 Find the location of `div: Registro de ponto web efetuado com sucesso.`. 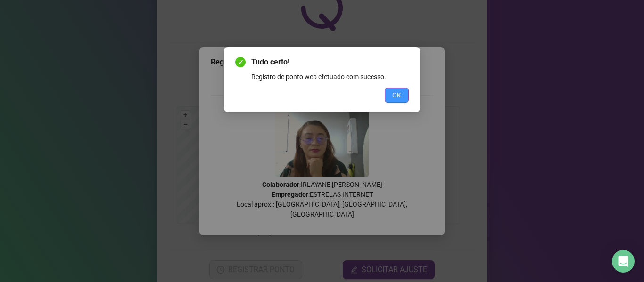

div: Registro de ponto web efetuado com sucesso. is located at coordinates (330, 76).